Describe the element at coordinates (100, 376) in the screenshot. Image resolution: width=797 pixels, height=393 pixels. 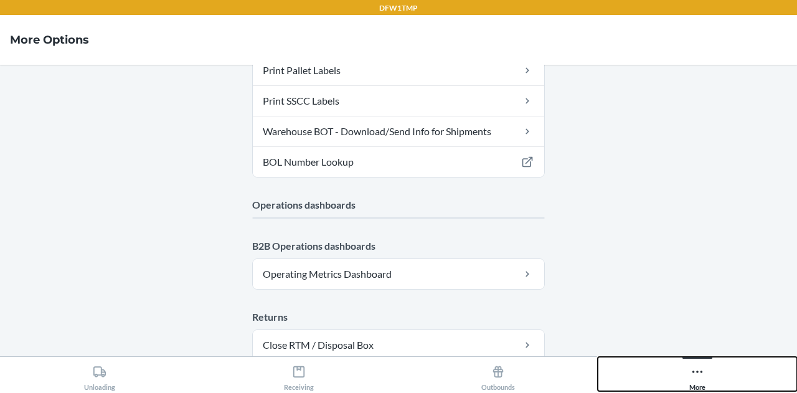
I see `div: Unloading` at that location.